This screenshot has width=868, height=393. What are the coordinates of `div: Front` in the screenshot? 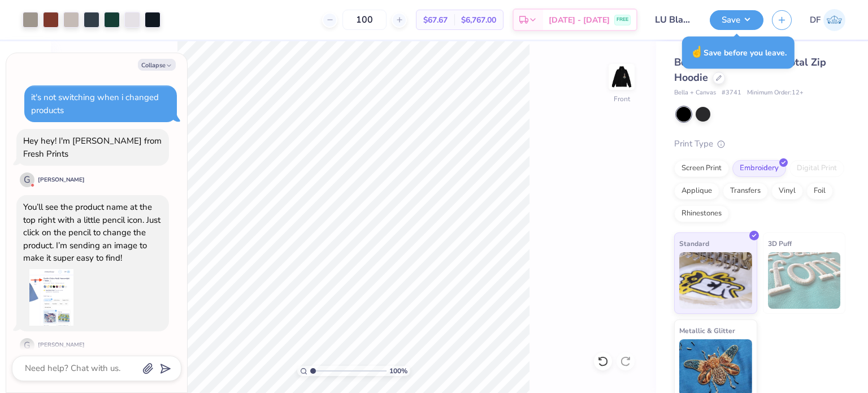 It's located at (622, 99).